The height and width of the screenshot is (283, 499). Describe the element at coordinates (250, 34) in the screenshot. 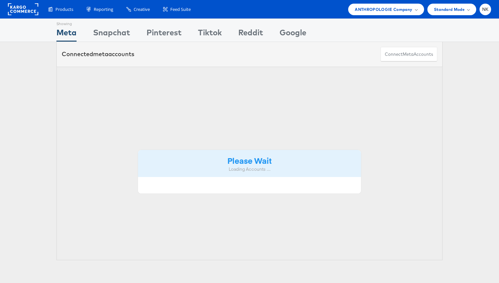

I see `div: Reddit` at that location.